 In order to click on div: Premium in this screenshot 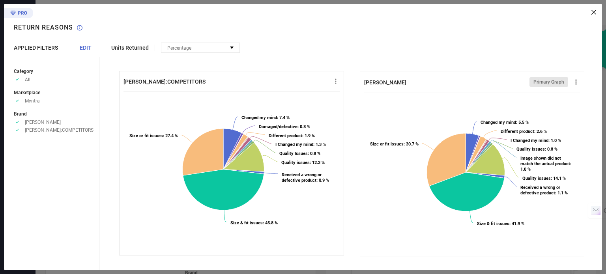, I will do `click(19, 14)`.